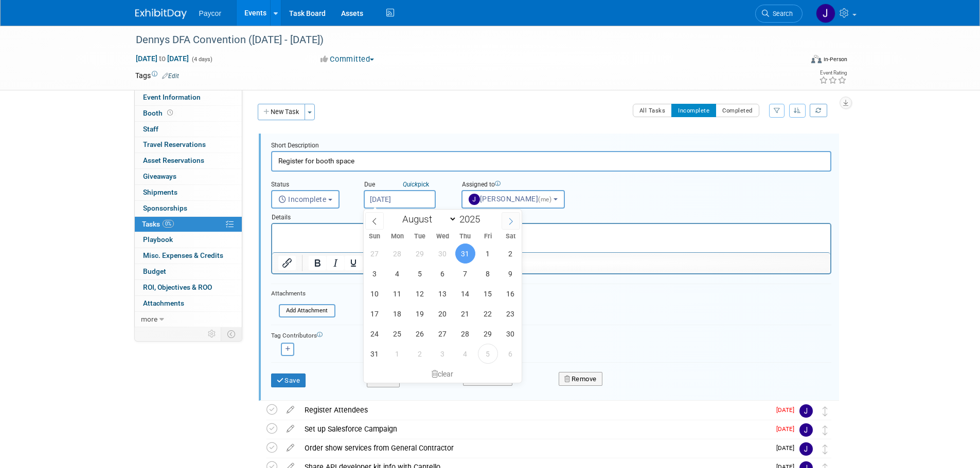 This screenshot has width=980, height=468. I want to click on span: Booth not reserved yet, so click(169, 113).